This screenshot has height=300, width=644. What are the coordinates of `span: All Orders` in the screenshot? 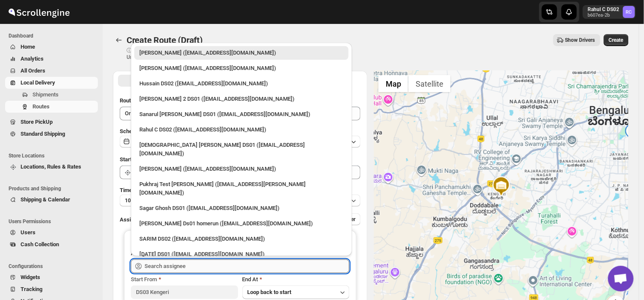 It's located at (33, 70).